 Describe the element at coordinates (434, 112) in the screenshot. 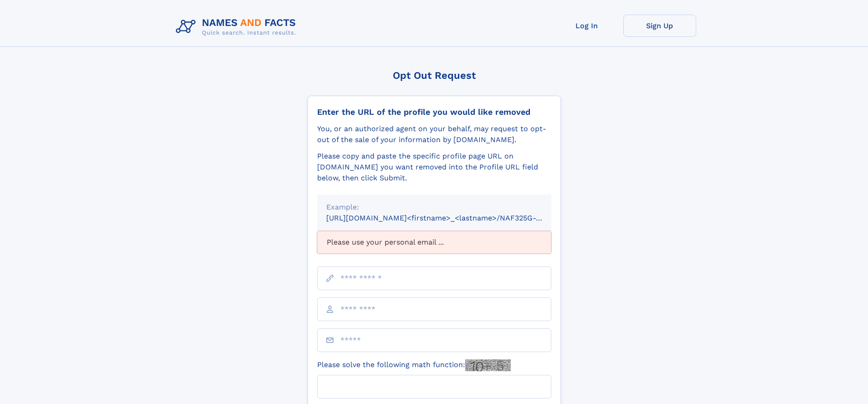

I see `div: Enter the URL of the profile you would like removed` at that location.